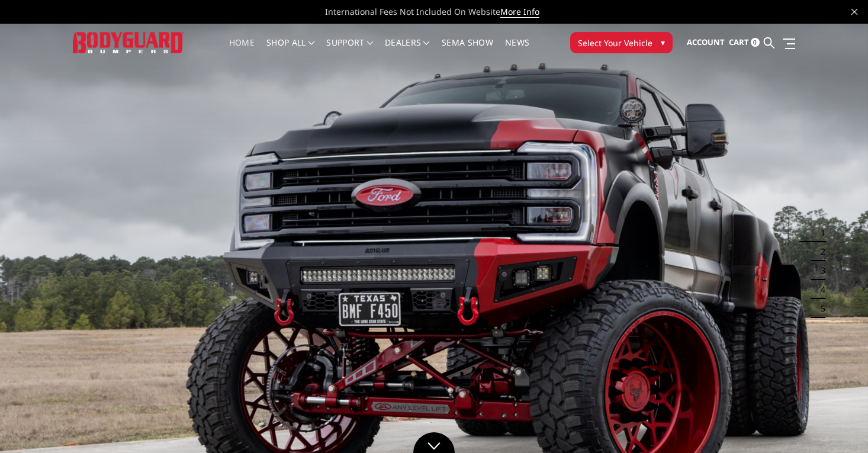 Image resolution: width=868 pixels, height=453 pixels. What do you see at coordinates (615, 42) in the screenshot?
I see `span: Select Your Vehicle` at bounding box center [615, 42].